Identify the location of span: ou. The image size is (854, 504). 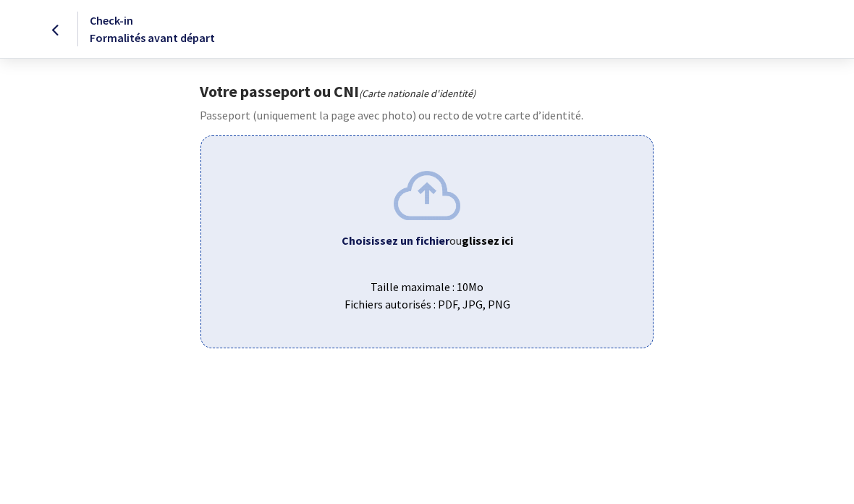
(481, 240).